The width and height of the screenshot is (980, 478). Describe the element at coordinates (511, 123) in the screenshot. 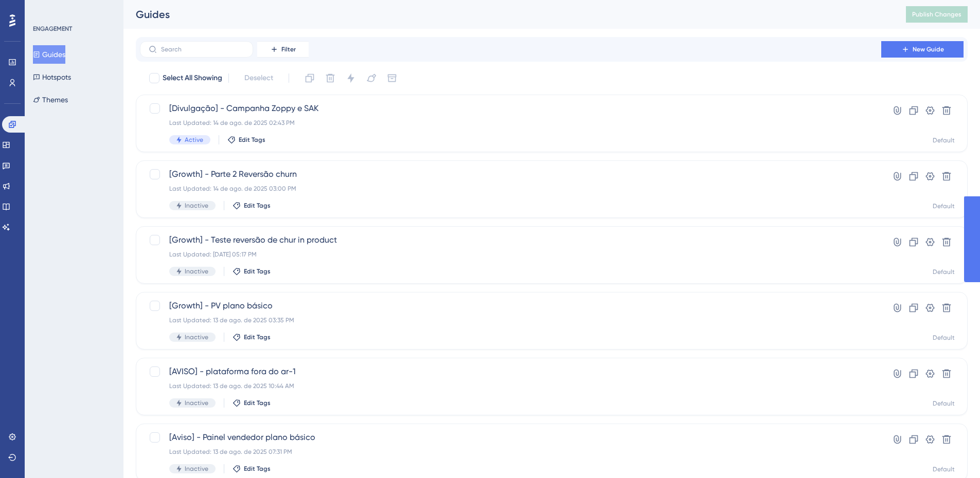

I see `div: Last Updated: 14 de ago. de 2025 02:43 PM` at that location.